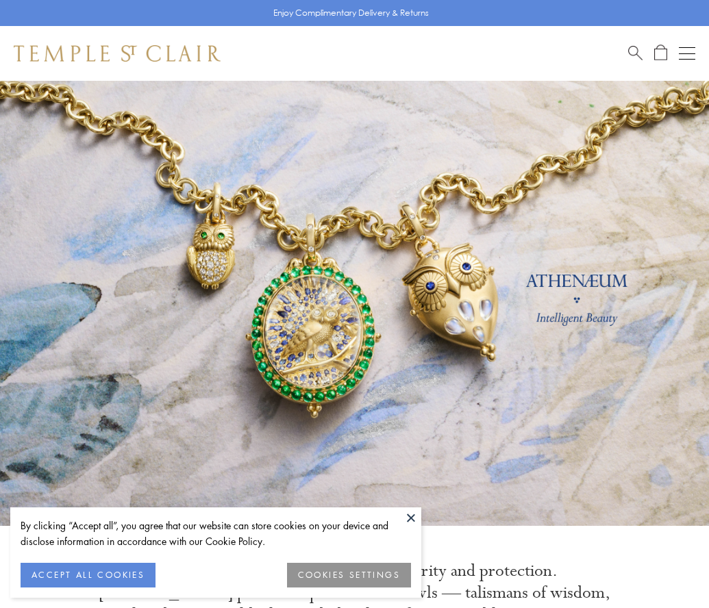 The height and width of the screenshot is (608, 709). Describe the element at coordinates (349, 575) in the screenshot. I see `button: COOKIES SETTINGS` at that location.